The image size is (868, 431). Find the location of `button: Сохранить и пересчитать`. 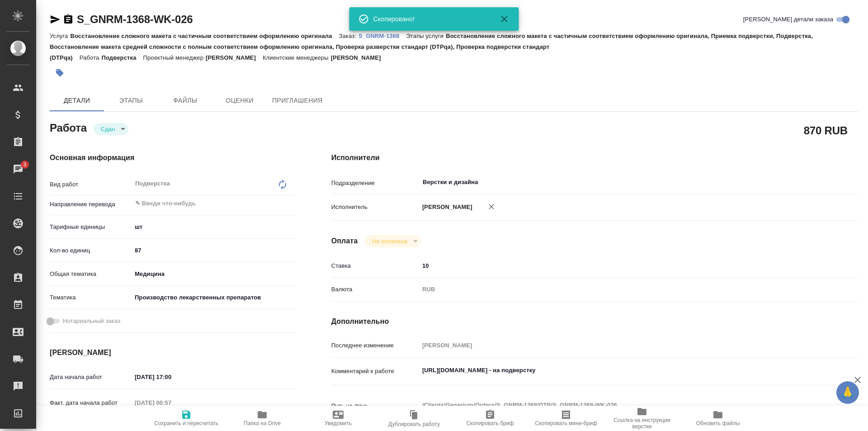

button: Сохранить и пересчитать is located at coordinates (186, 418).